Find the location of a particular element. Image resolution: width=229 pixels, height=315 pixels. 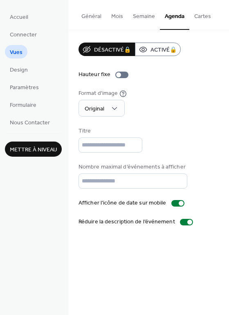

a: Connecter is located at coordinates (23, 34).